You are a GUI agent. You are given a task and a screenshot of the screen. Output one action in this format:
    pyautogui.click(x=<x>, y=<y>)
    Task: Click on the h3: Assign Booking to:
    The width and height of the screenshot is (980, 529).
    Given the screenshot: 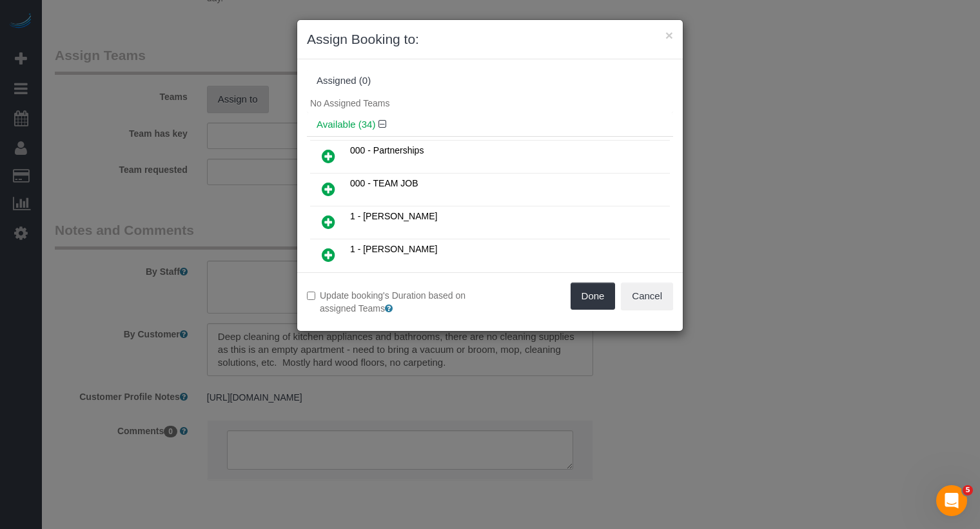 What is the action you would take?
    pyautogui.click(x=490, y=40)
    